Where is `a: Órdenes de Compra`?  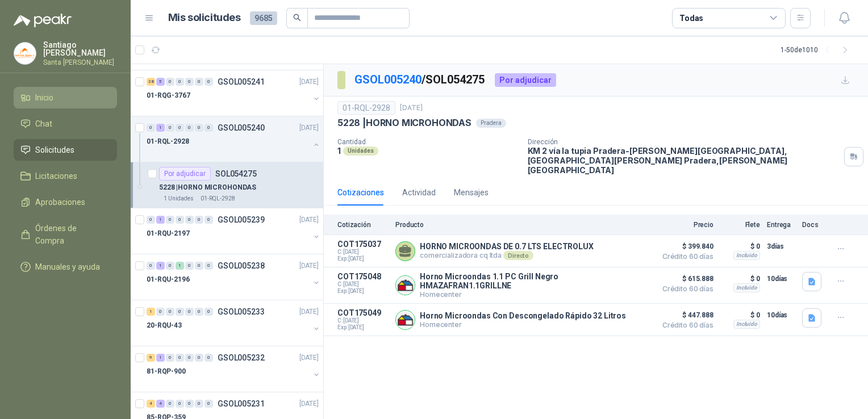
a: Órdenes de Compra is located at coordinates (66, 235).